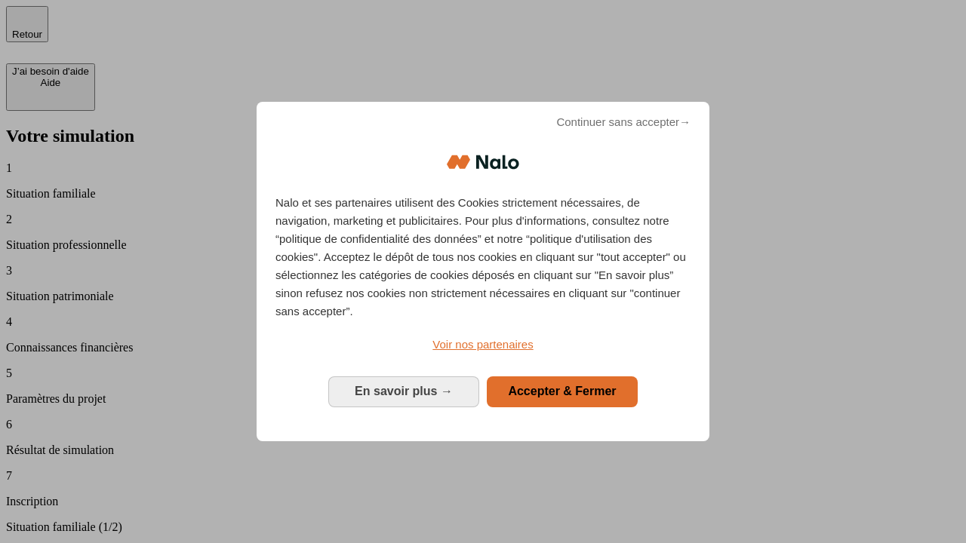 This screenshot has width=966, height=543. Describe the element at coordinates (483, 162) in the screenshot. I see `img: Logo` at that location.